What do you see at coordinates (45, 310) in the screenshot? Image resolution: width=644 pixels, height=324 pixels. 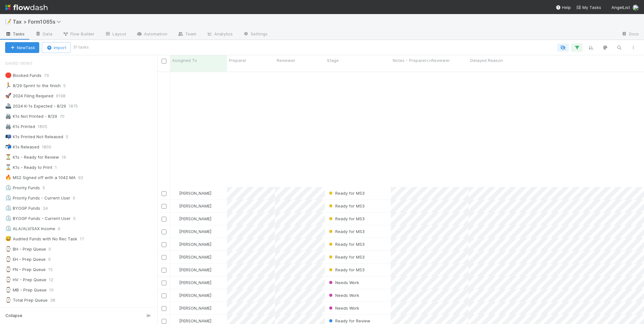 I see `div: BH - Not Printed or Released - 8/29` at bounding box center [45, 310].